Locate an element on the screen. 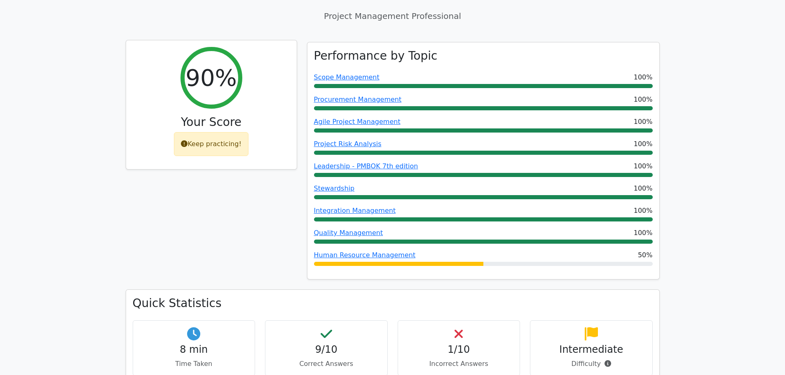 The width and height of the screenshot is (785, 375). h4: 9/10 is located at coordinates (326, 350).